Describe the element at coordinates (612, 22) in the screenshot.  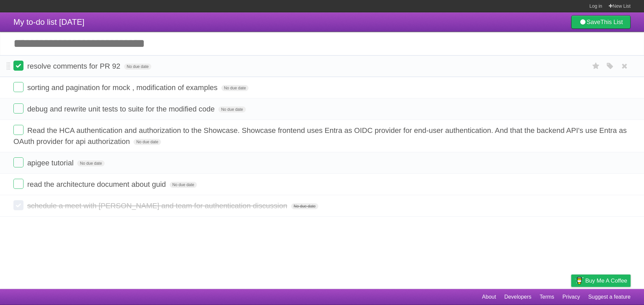
I see `b: This List` at that location.